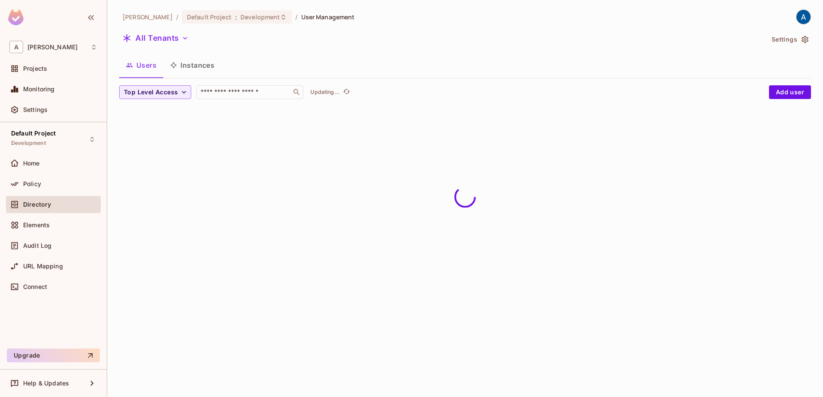  Describe the element at coordinates (155, 92) in the screenshot. I see `button: Top Level Access` at that location.